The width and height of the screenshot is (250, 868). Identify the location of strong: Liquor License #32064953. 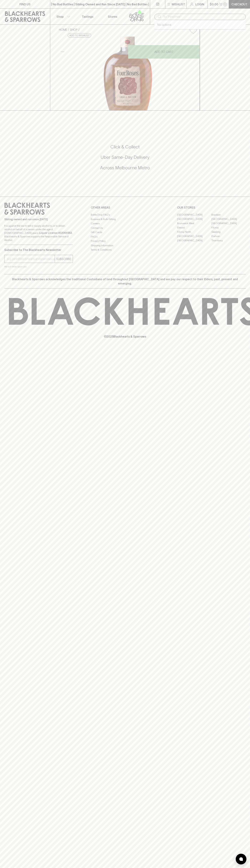
(56, 233).